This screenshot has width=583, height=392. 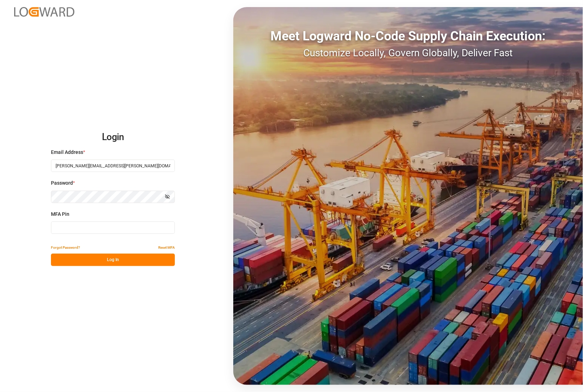 What do you see at coordinates (65, 248) in the screenshot?
I see `button: Forgot Password?` at bounding box center [65, 248].